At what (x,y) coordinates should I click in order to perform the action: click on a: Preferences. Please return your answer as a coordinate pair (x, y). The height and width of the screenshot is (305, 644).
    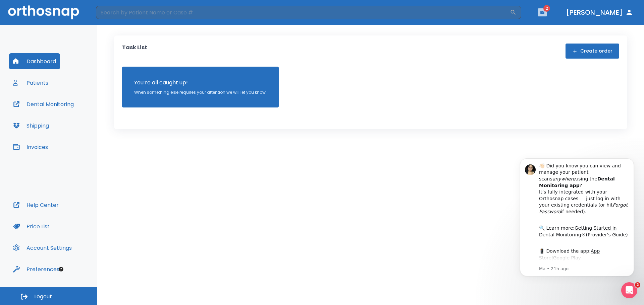
    Looking at the image, I should click on (36, 269).